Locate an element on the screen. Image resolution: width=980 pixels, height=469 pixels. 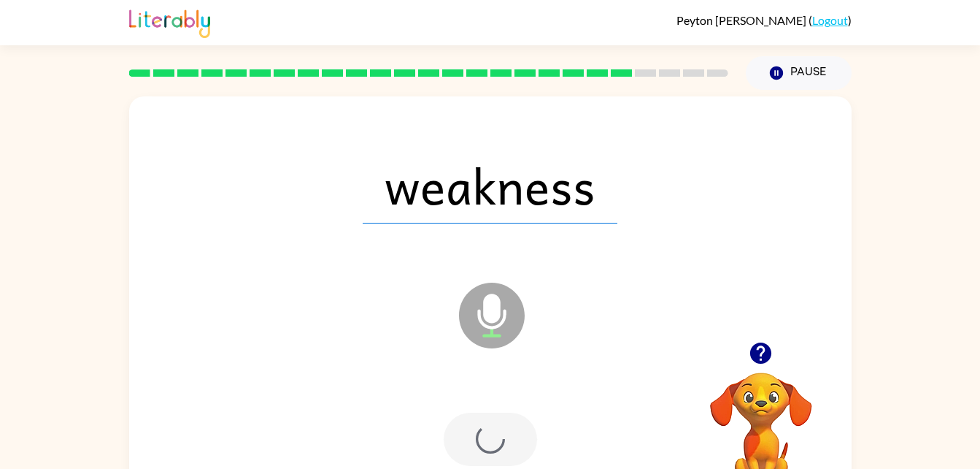
button: Pause is located at coordinates (799, 73).